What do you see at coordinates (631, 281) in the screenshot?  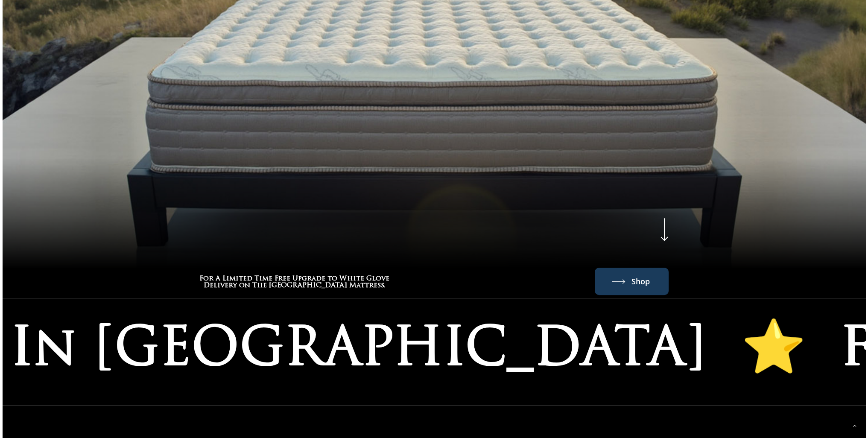 I see `a: Shop The Windsor Mattress` at bounding box center [631, 281].